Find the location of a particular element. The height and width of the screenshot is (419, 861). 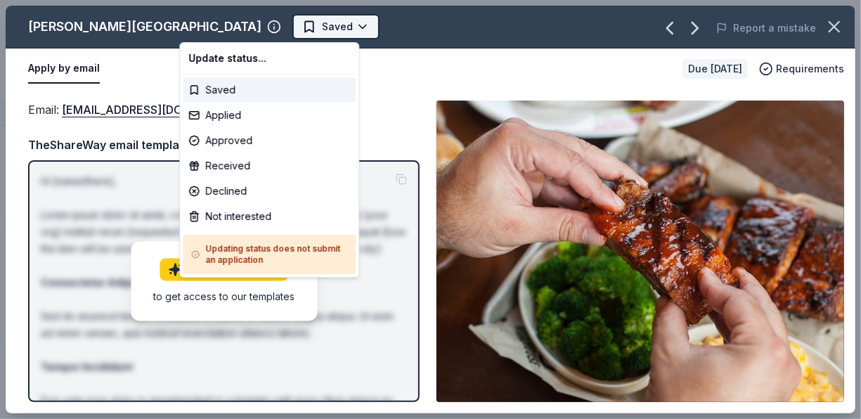

div: Not interested is located at coordinates (269, 216).